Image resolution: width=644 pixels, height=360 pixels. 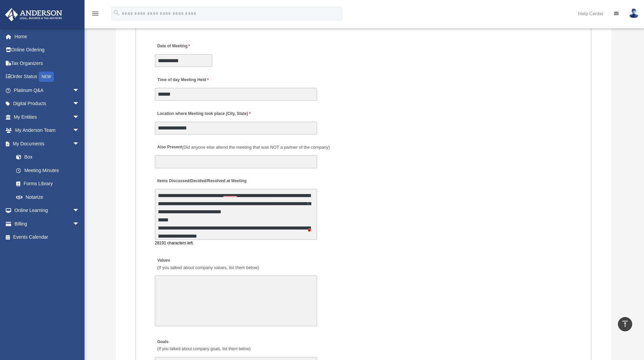 What do you see at coordinates (625, 325) in the screenshot?
I see `a: vertical_align_top` at bounding box center [625, 325].